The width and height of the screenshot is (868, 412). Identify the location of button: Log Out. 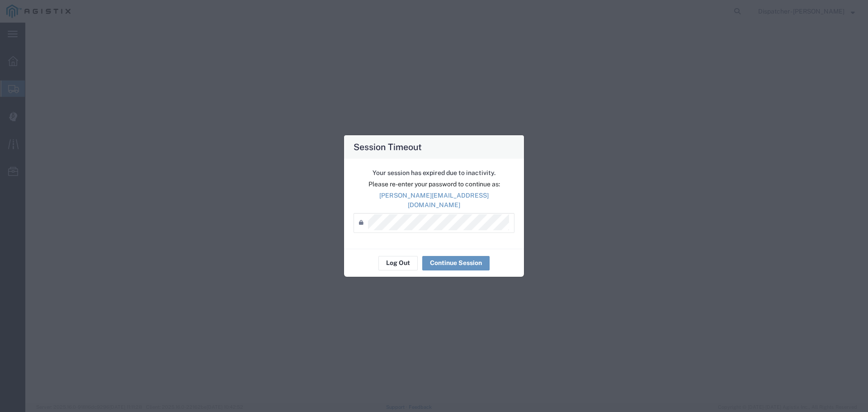
(398, 263).